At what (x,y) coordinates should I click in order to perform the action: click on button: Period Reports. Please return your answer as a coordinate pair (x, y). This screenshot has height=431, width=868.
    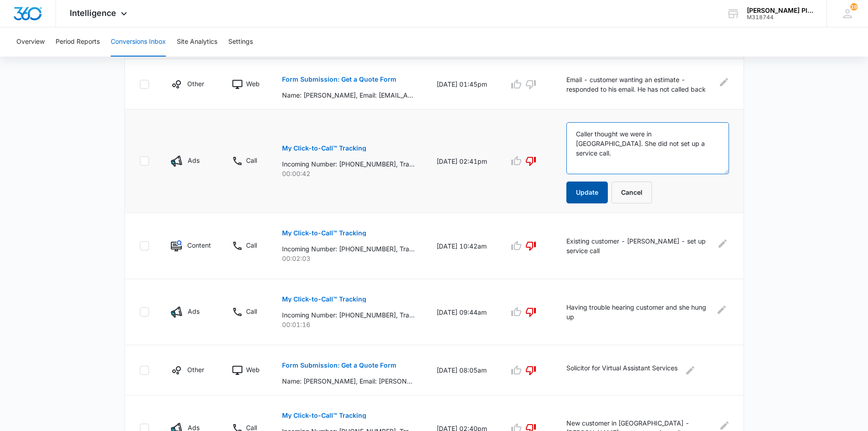
    Looking at the image, I should click on (77, 42).